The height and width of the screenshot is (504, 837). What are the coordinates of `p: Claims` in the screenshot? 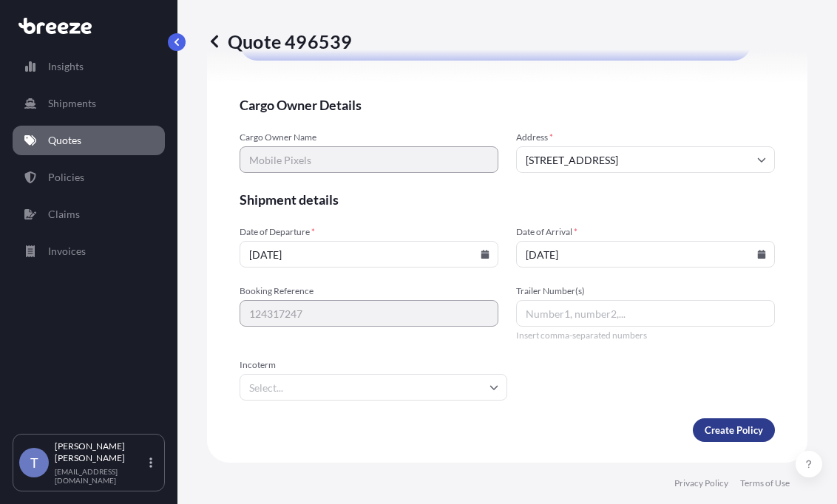 It's located at (63, 215).